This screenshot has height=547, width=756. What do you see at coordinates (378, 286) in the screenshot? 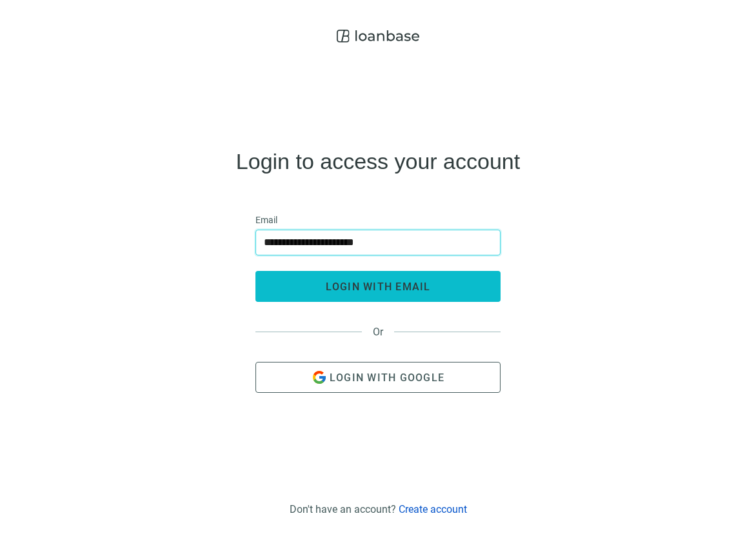
I see `button: login with email` at bounding box center [378, 286].